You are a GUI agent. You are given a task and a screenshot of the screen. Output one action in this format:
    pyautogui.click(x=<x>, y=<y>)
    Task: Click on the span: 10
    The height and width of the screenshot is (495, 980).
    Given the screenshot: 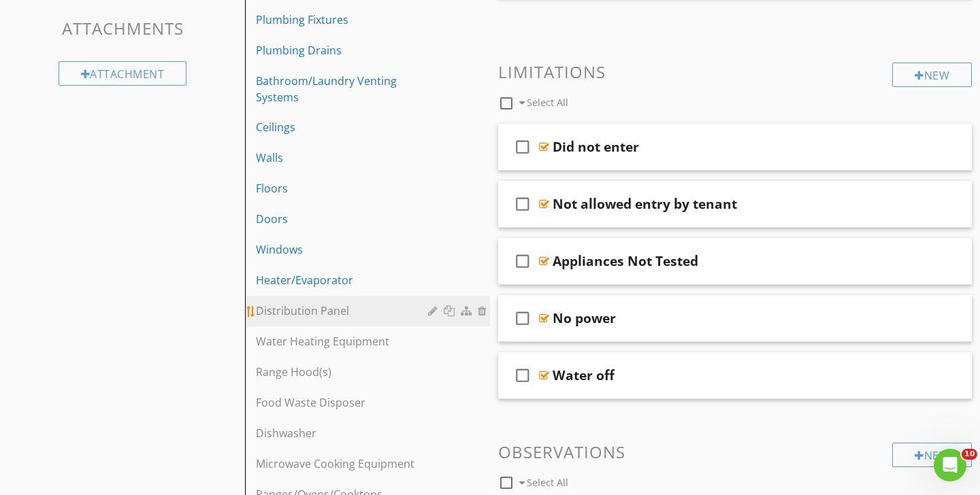 What is the action you would take?
    pyautogui.click(x=969, y=454)
    